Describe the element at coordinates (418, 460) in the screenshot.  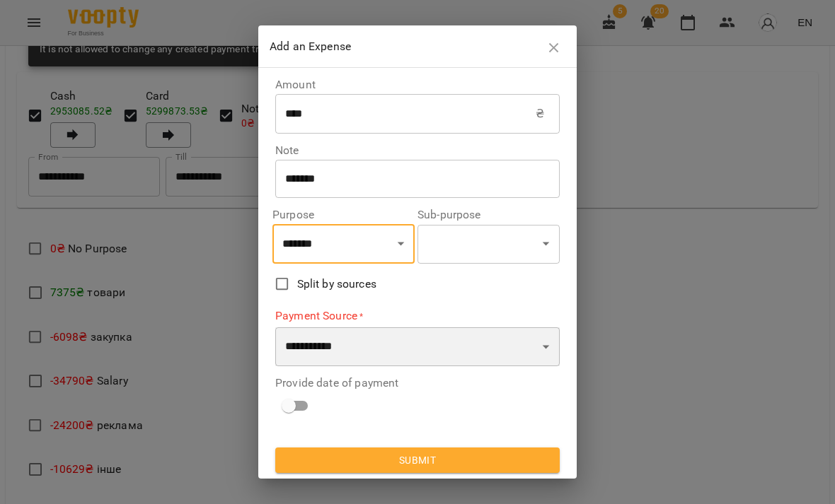
I see `span: Submit` at that location.